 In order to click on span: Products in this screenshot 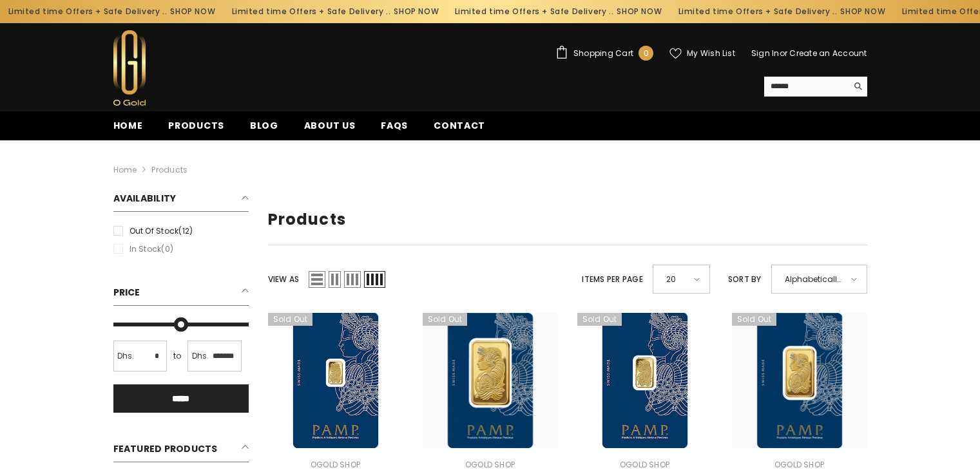, I will do `click(196, 125)`.